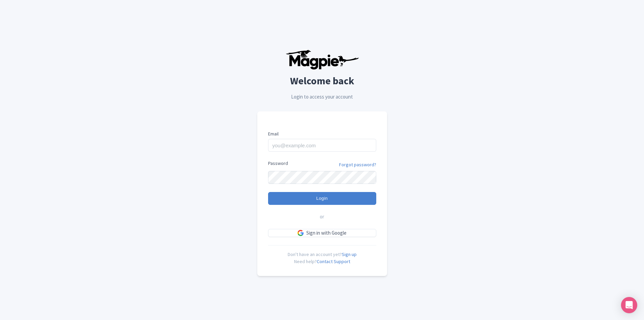 The image size is (644, 320). What do you see at coordinates (322, 198) in the screenshot?
I see `input: Login` at bounding box center [322, 198].